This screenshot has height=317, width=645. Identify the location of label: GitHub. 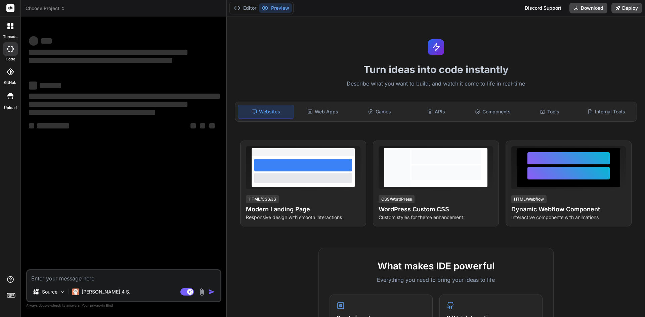
(10, 83).